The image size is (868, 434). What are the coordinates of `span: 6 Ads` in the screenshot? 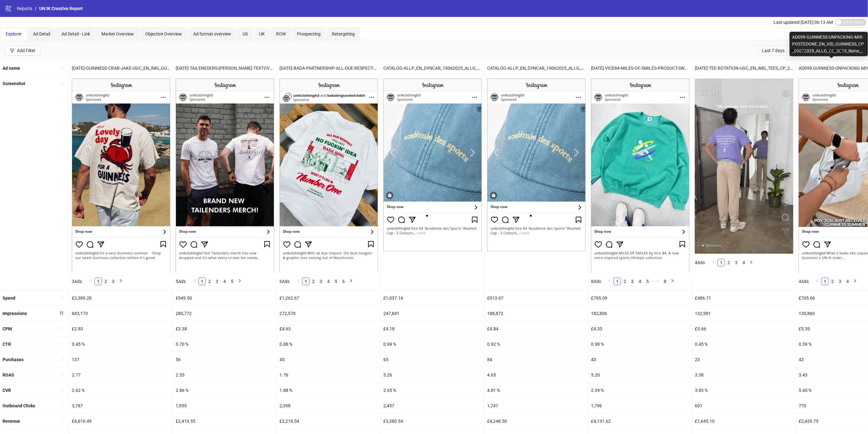 It's located at (284, 281).